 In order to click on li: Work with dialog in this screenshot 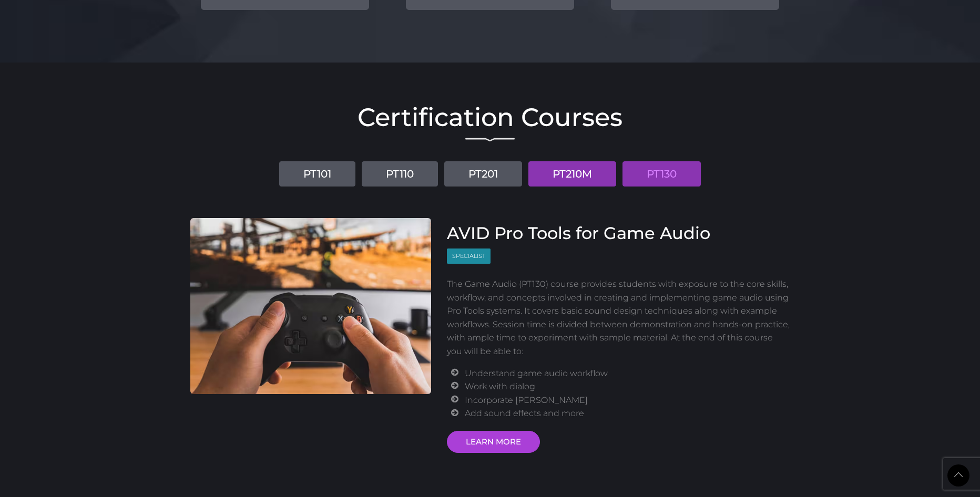, I will do `click(627, 386)`.